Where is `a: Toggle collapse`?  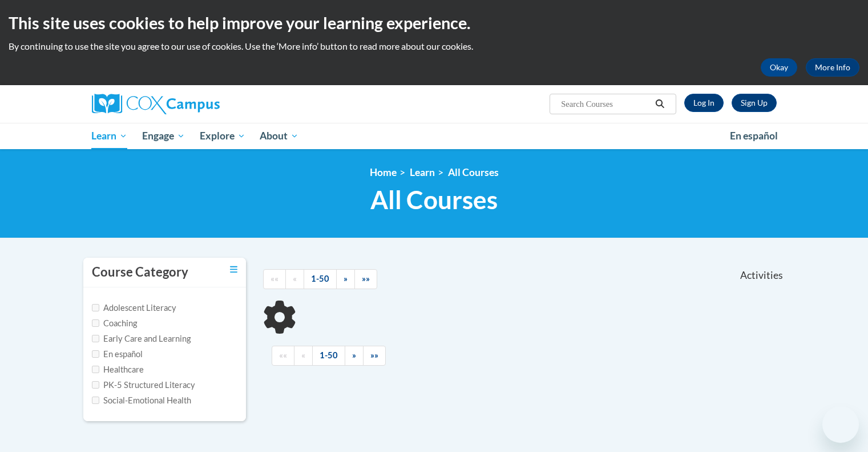 a: Toggle collapse is located at coordinates (234, 270).